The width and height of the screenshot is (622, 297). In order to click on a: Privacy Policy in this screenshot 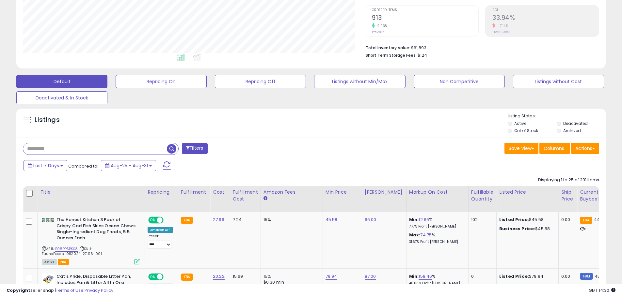, I will do `click(99, 291)`.